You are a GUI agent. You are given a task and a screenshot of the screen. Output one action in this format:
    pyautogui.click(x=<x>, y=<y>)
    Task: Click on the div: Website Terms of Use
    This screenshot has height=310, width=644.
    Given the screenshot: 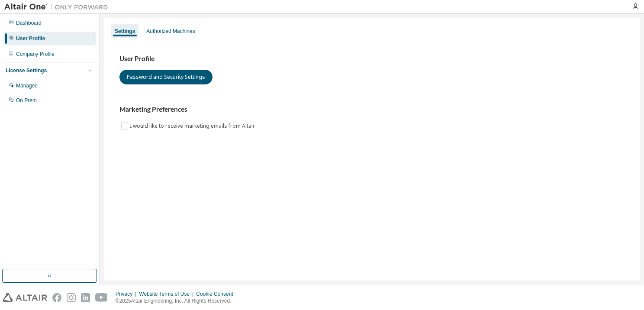 What is the action you would take?
    pyautogui.click(x=168, y=294)
    